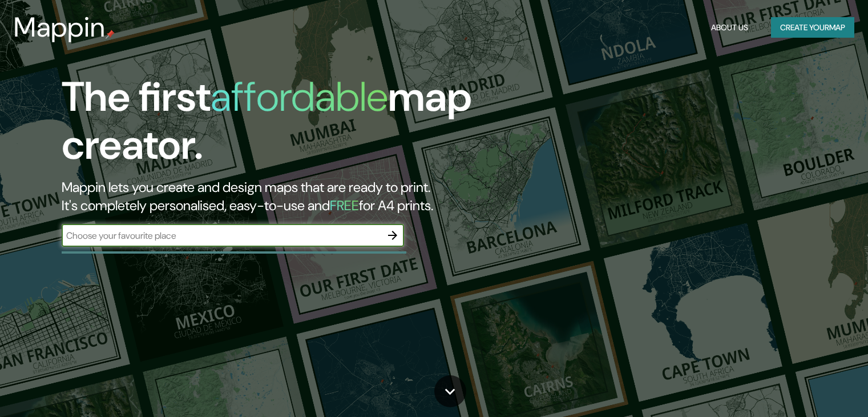  What do you see at coordinates (110, 34) in the screenshot?
I see `img: mappin-pin` at bounding box center [110, 34].